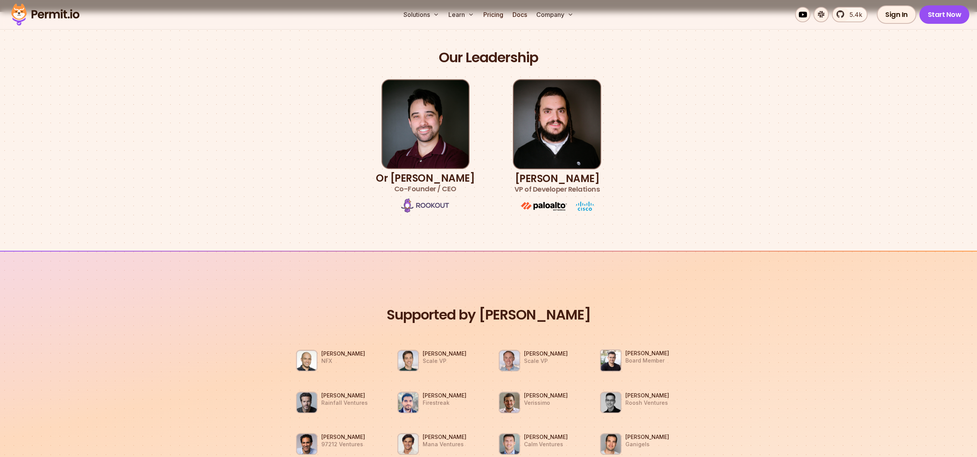  I want to click on img: Asaf Cohen Board Member, so click(611, 361).